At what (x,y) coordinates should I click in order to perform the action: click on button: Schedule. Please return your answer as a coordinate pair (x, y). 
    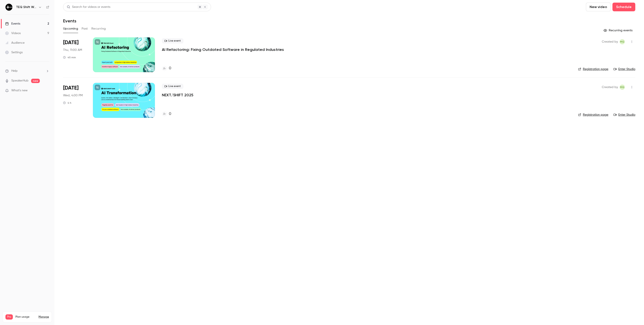
    Looking at the image, I should click on (624, 7).